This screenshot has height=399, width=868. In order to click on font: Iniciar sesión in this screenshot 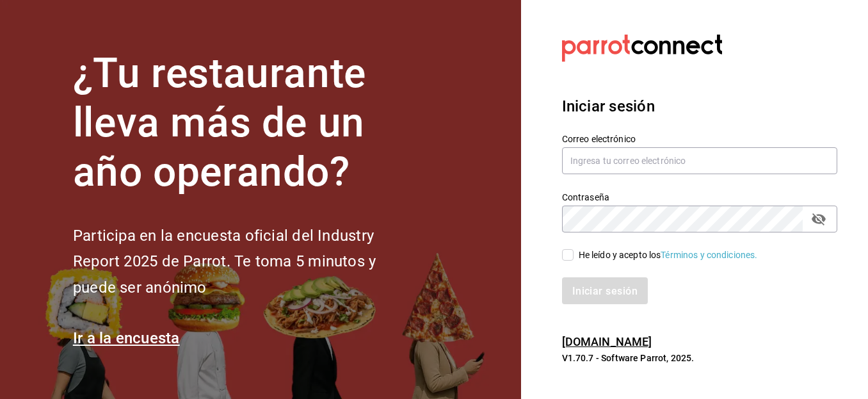, I will do `click(608, 106)`.